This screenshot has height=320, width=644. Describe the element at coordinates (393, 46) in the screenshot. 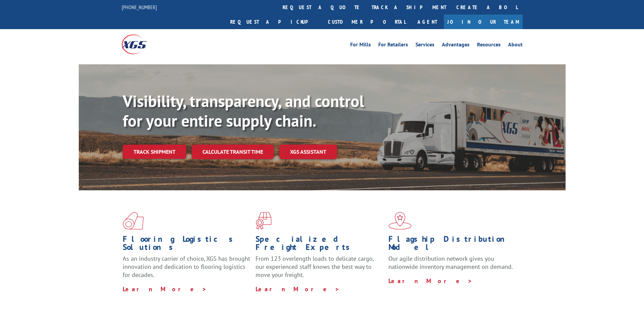

I see `a: For Retailers` at that location.